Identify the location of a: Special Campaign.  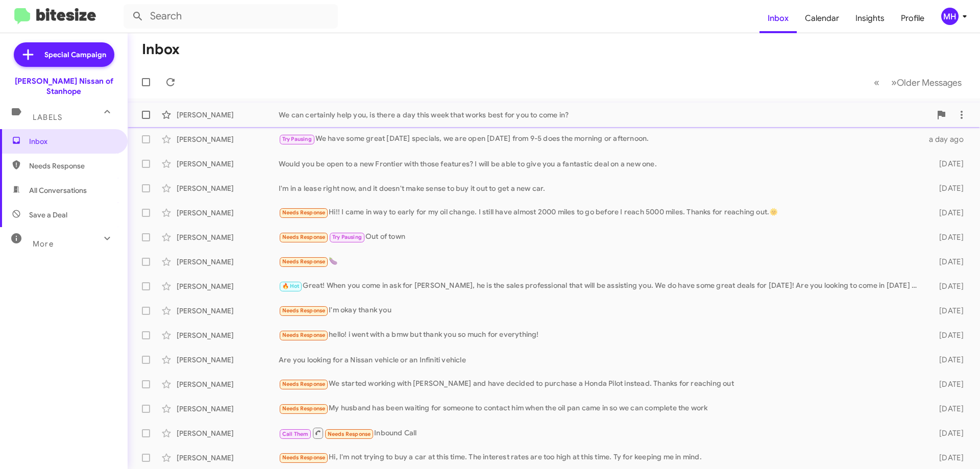
(64, 54).